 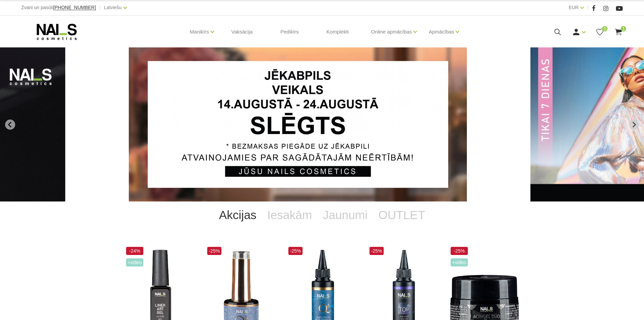 What do you see at coordinates (237, 215) in the screenshot?
I see `a: Akcijas` at bounding box center [237, 215].